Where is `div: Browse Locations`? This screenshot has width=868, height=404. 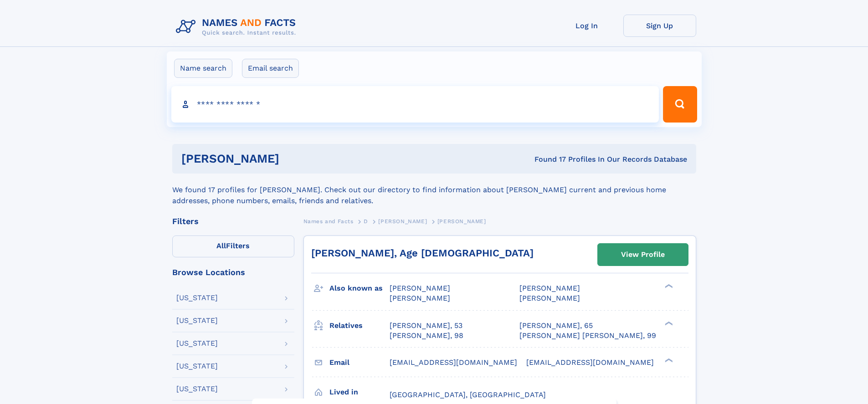 div: Browse Locations is located at coordinates (233, 272).